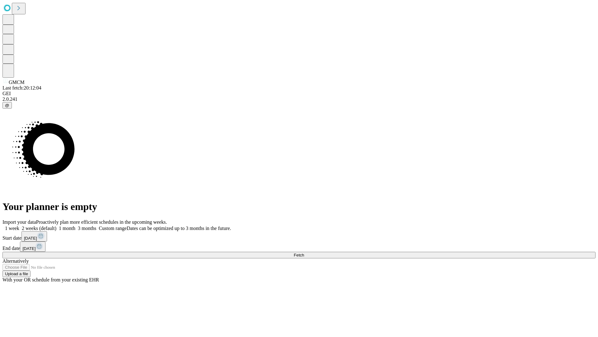  I want to click on span: Fetch, so click(299, 255).